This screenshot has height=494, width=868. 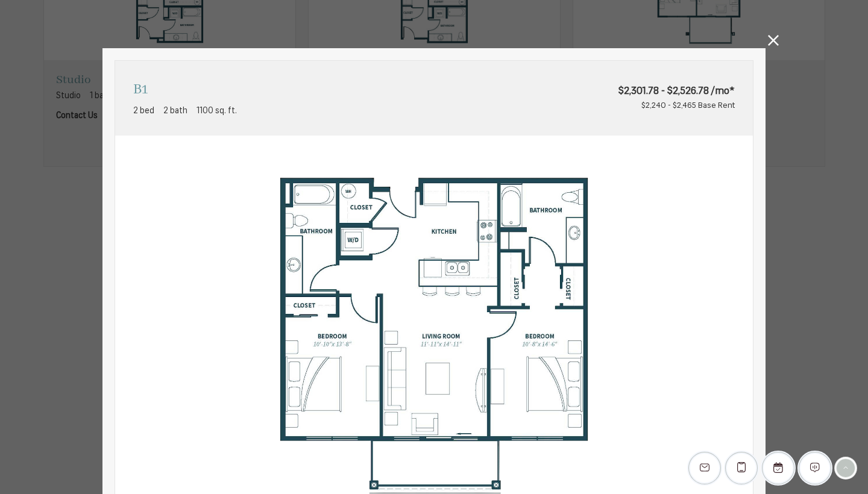 What do you see at coordinates (688, 106) in the screenshot?
I see `span: $2,240 - $2,465 Base Rent` at bounding box center [688, 106].